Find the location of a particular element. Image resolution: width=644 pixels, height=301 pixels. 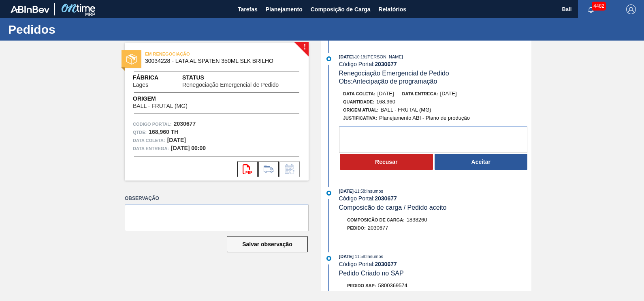

span: Pedido : is located at coordinates (357, 228).